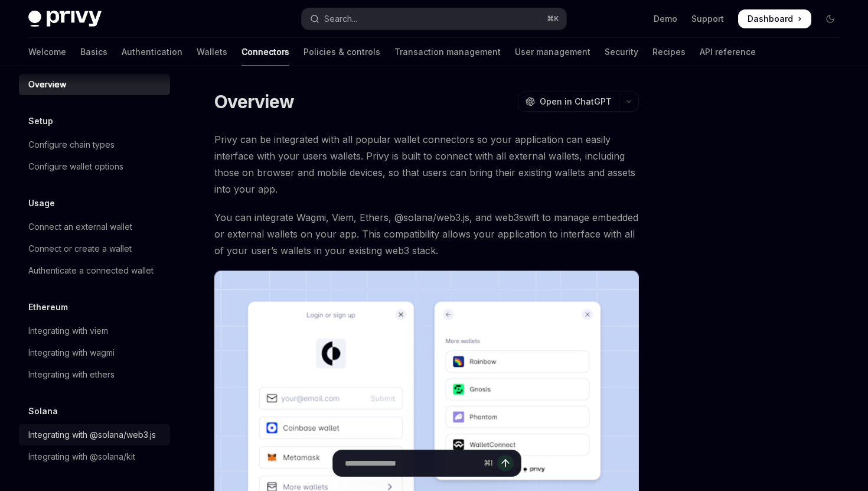  What do you see at coordinates (621, 52) in the screenshot?
I see `a: Security` at bounding box center [621, 52].